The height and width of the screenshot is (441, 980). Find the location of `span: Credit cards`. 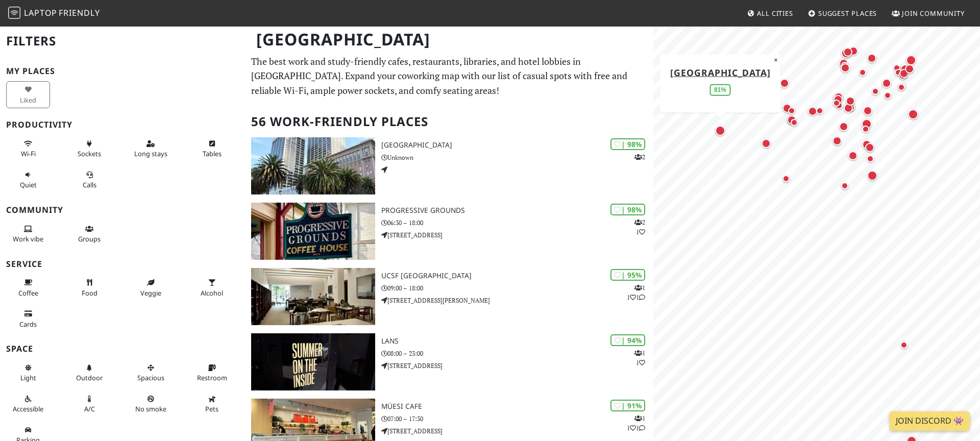

span: Credit cards is located at coordinates (28, 324).